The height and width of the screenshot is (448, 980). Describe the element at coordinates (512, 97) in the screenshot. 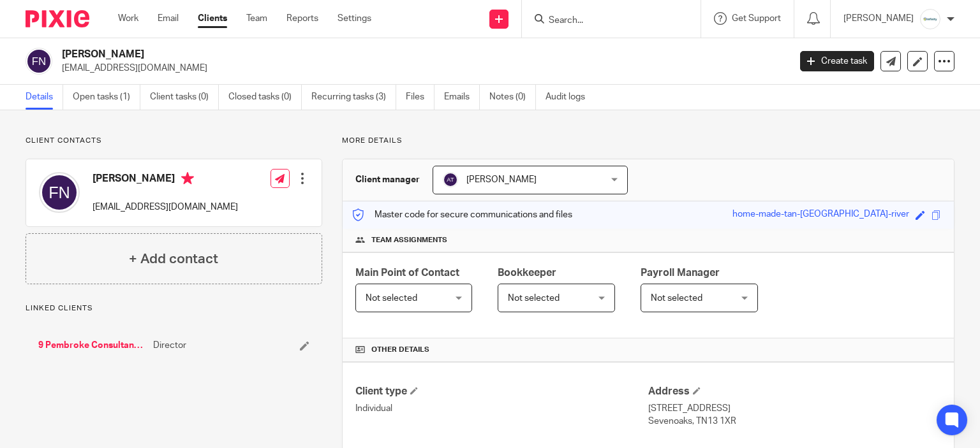

I see `a: Notes (0)` at that location.